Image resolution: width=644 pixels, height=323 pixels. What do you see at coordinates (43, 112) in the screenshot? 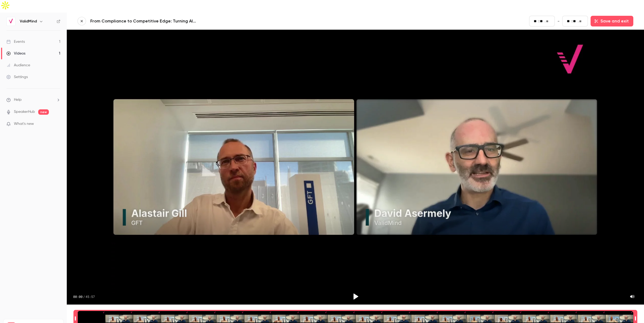
I see `span: new` at bounding box center [43, 112].